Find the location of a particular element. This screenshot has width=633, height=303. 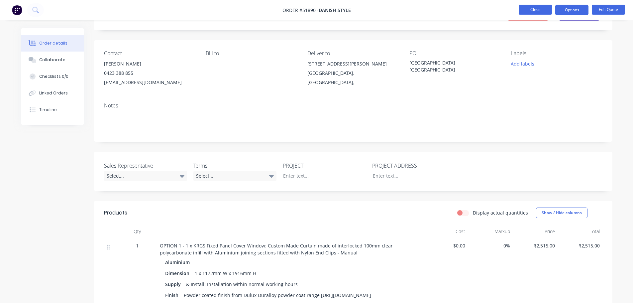

div: Bill to is located at coordinates (251, 53).